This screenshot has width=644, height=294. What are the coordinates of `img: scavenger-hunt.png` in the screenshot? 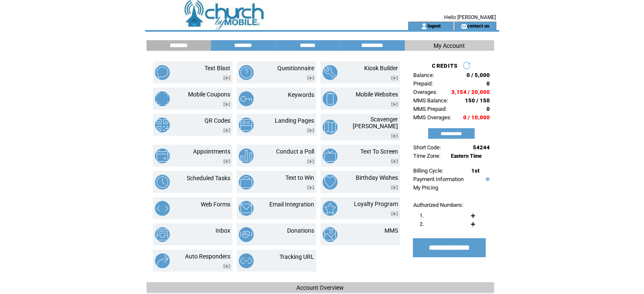 It's located at (330, 127).